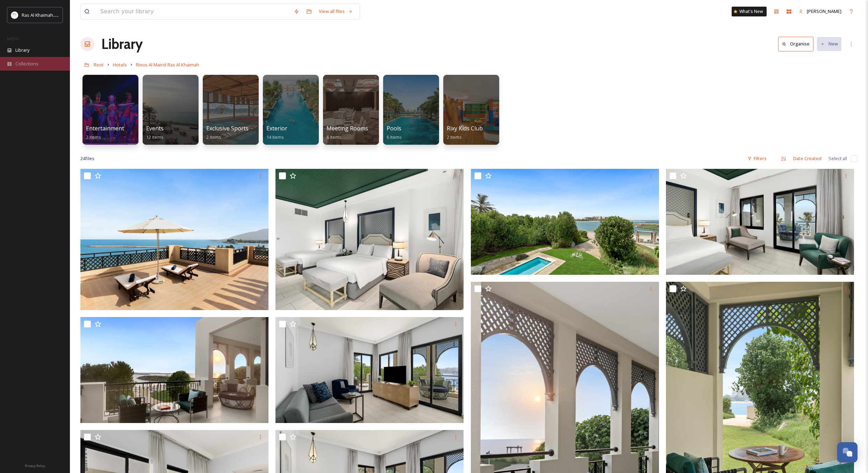  I want to click on span: Privacy Policy, so click(35, 465).